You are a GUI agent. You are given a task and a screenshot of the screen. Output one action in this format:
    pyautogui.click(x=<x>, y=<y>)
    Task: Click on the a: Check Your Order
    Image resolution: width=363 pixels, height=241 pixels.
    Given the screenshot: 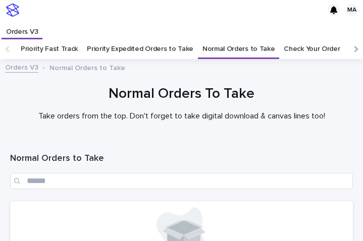 What is the action you would take?
    pyautogui.click(x=311, y=49)
    